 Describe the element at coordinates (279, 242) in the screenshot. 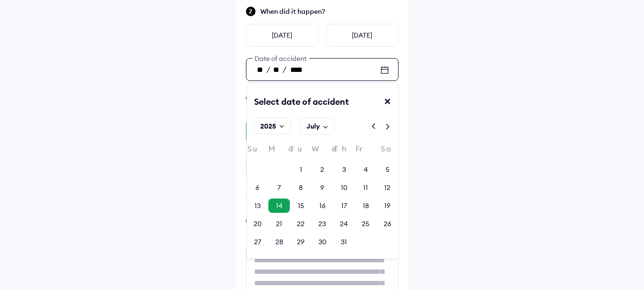

I see `div: 28` at that location.